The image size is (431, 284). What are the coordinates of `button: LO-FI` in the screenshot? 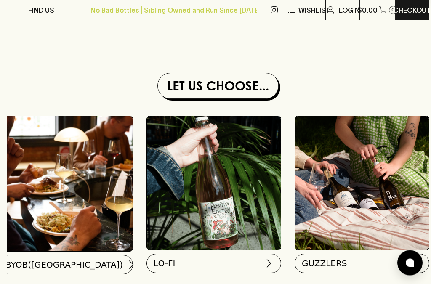 It's located at (214, 264).